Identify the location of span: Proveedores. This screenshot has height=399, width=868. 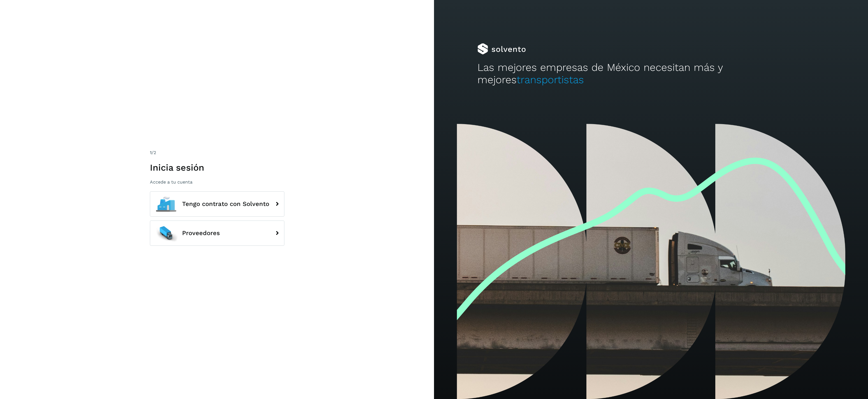
(201, 233).